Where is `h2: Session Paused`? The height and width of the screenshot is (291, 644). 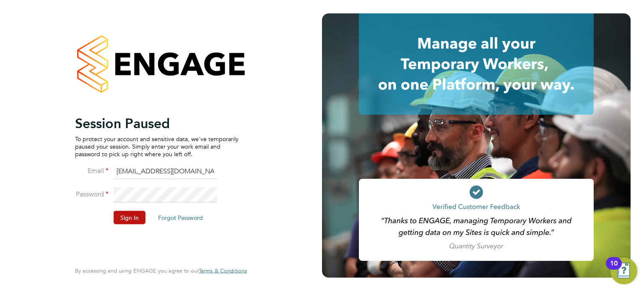 h2: Session Paused is located at coordinates (157, 123).